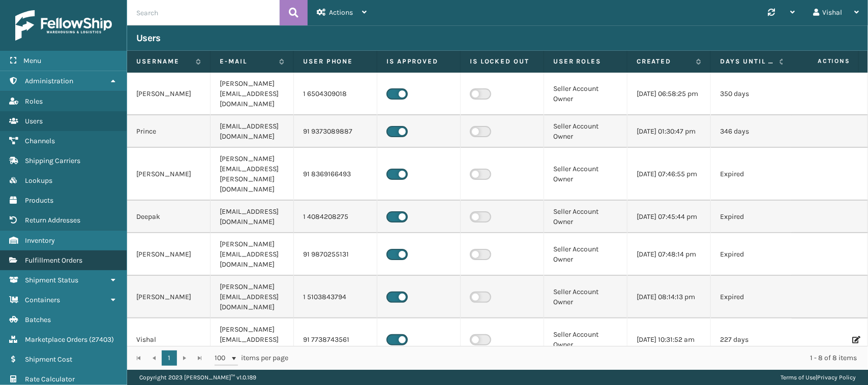  What do you see at coordinates (336, 217) in the screenshot?
I see `td: 1 4084208275` at bounding box center [336, 217].